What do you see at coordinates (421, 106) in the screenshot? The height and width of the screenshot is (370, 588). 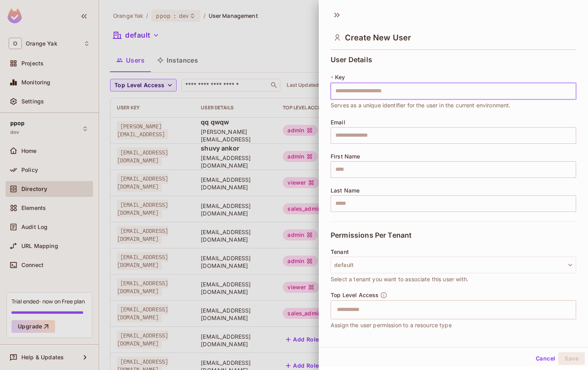 I see `span: Serves as a unique identifier for the user in the current environment.` at bounding box center [421, 106].